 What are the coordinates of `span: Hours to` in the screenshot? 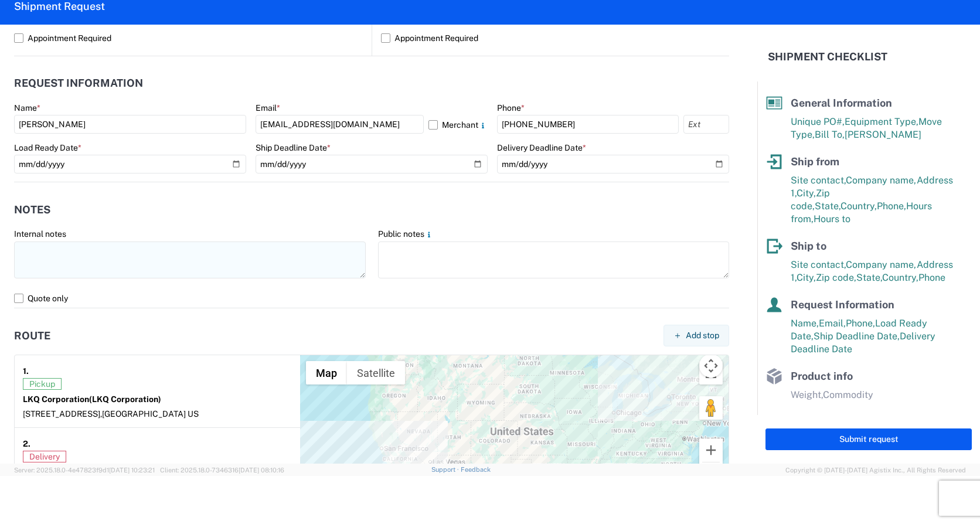 It's located at (831, 219).